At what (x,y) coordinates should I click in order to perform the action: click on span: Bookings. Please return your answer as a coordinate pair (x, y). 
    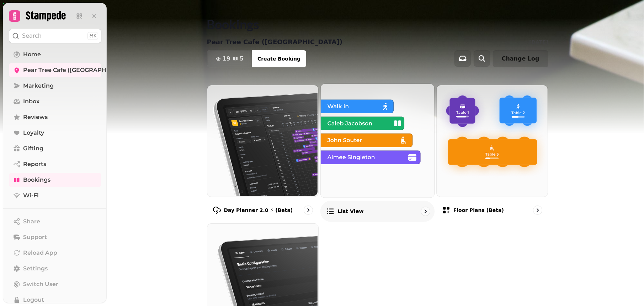
    Looking at the image, I should click on (37, 180).